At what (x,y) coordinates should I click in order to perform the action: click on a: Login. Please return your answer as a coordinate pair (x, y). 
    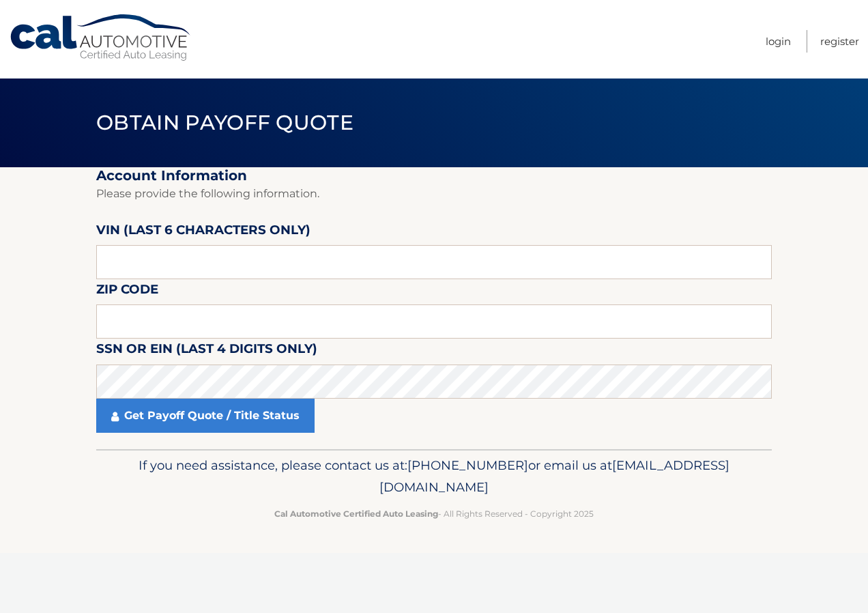
    Looking at the image, I should click on (778, 41).